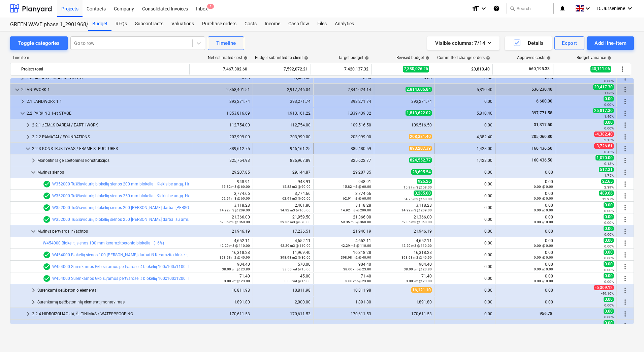  I want to click on div: 1,839,439.32, so click(343, 113).